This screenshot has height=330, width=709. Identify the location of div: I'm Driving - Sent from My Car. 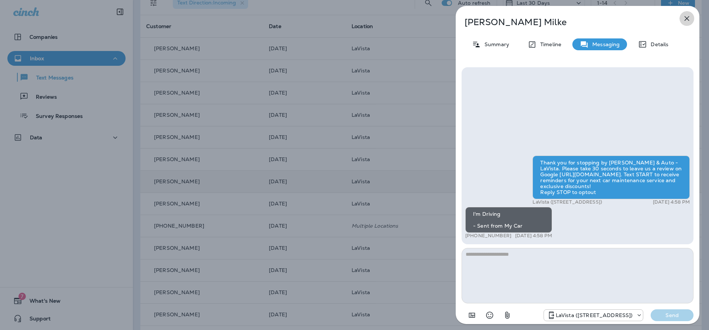
(508, 220).